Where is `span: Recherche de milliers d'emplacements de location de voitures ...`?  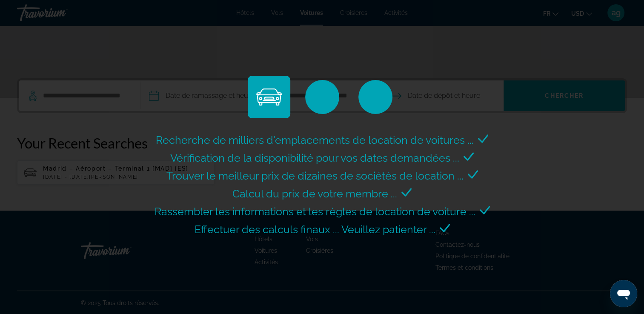 span: Recherche de milliers d'emplacements de location de voitures ... is located at coordinates (315, 140).